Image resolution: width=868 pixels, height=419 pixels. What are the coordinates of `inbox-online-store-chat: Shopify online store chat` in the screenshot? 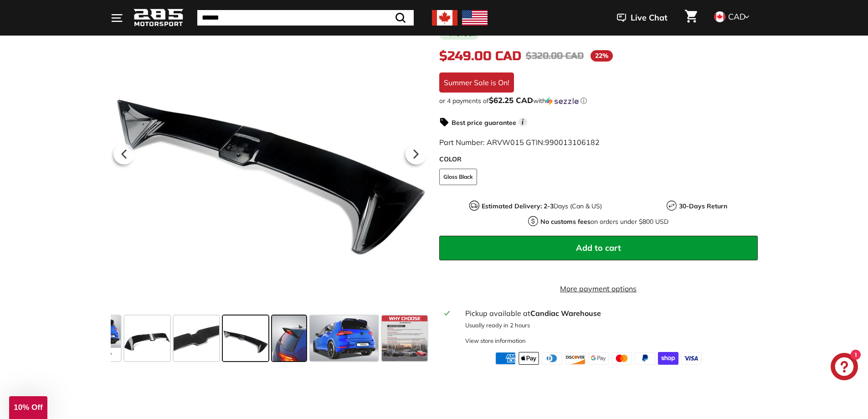 It's located at (844, 368).